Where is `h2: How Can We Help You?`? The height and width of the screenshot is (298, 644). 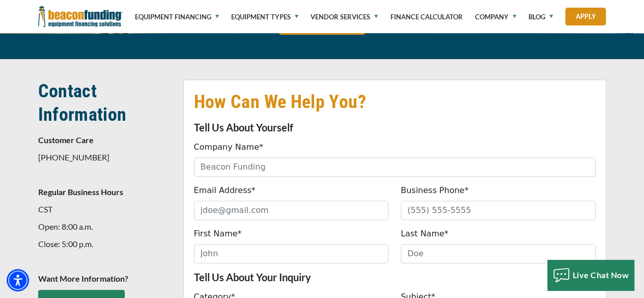
h2: How Can We Help You? is located at coordinates (394, 102).